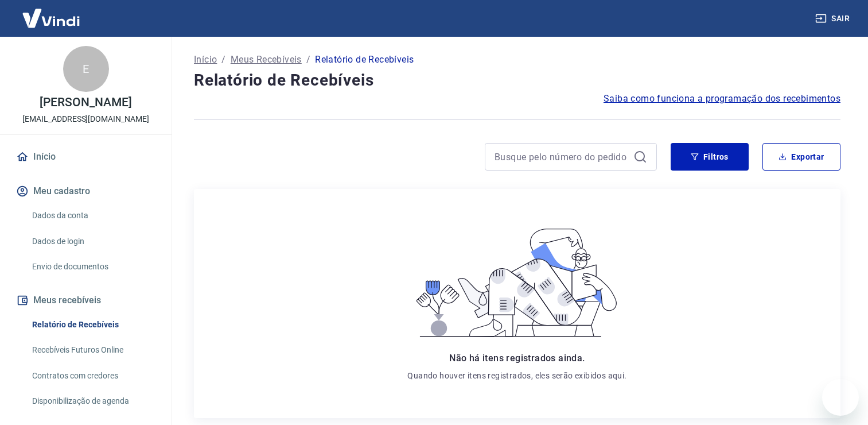 The width and height of the screenshot is (868, 425). What do you see at coordinates (802, 157) in the screenshot?
I see `button: Exportar` at bounding box center [802, 157].